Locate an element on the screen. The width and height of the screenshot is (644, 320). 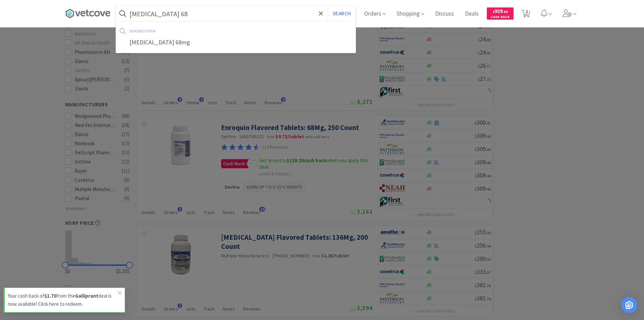
strong: Galliprant is located at coordinates (87, 295).